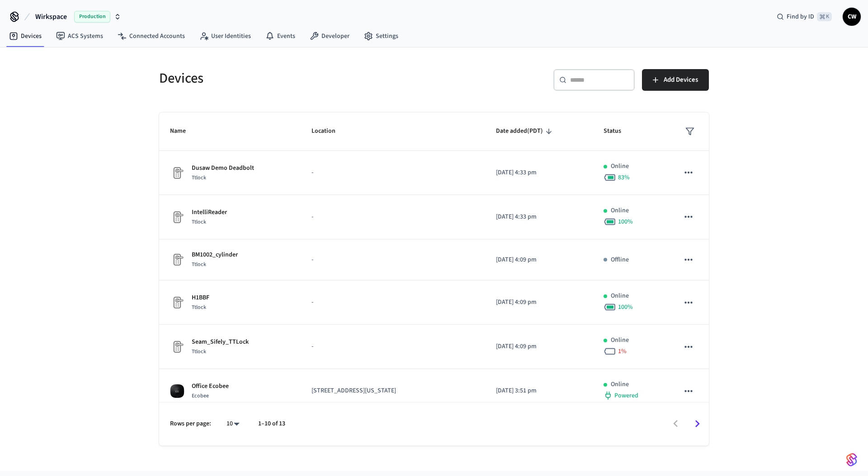  I want to click on span: Wirkspace, so click(51, 16).